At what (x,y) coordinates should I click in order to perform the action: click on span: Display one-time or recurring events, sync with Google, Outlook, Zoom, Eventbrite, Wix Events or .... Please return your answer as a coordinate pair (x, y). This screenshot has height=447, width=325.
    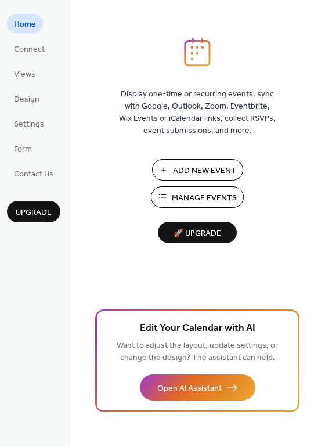
    Looking at the image, I should click on (197, 113).